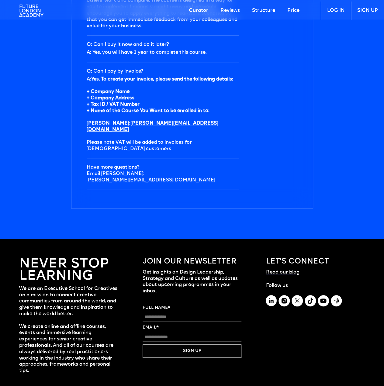 The image size is (384, 386). Describe the element at coordinates (163, 53) in the screenshot. I see `div: A: Yes, you will have 1 year to complete this course.` at that location.